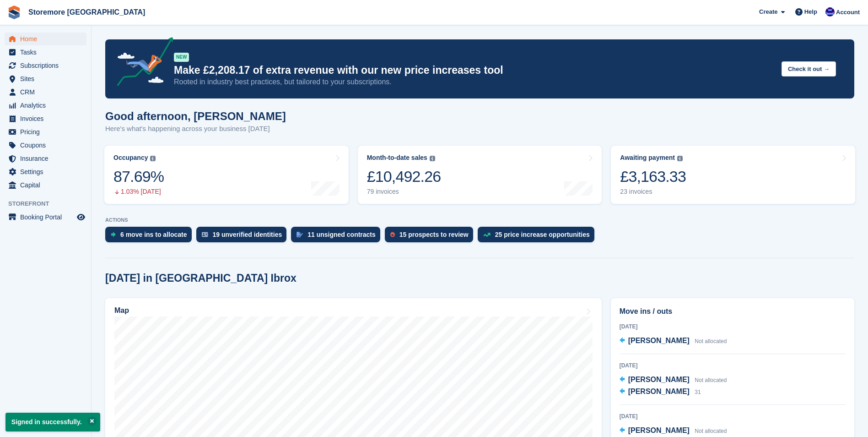 Image resolution: width=868 pixels, height=437 pixels. What do you see at coordinates (154, 234) in the screenshot?
I see `div: 6 move ins to allocate` at bounding box center [154, 234].